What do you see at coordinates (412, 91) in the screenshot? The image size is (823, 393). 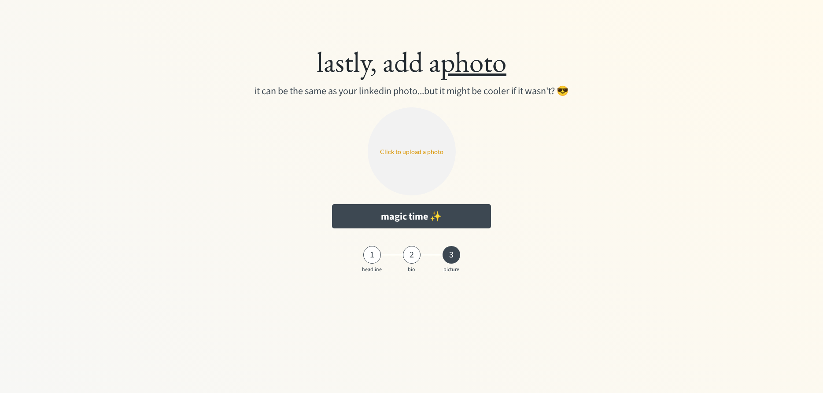 I see `div: it can be the same as your linkedin photo...but it might be cooler if it wasn't? 😎` at bounding box center [412, 91].